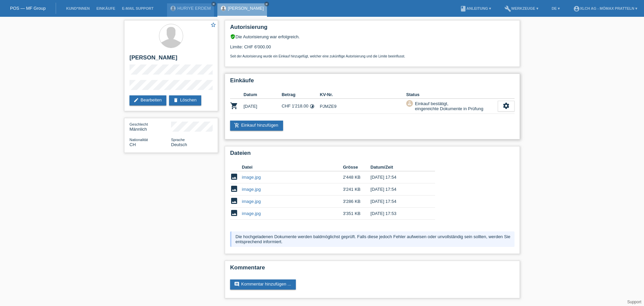 Image resolution: width=644 pixels, height=306 pixels. I want to click on i: account_circle, so click(577, 9).